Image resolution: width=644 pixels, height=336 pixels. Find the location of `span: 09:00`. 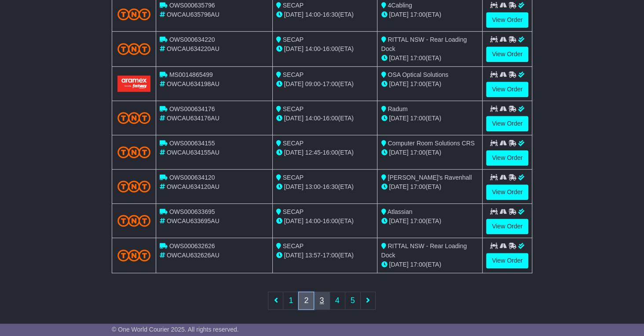

span: 09:00 is located at coordinates (312, 84).